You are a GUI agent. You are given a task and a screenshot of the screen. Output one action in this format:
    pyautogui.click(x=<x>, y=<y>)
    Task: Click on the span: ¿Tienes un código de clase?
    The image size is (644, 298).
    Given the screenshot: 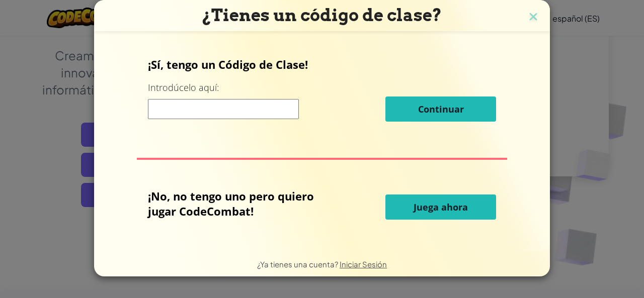 What is the action you would take?
    pyautogui.click(x=322, y=15)
    